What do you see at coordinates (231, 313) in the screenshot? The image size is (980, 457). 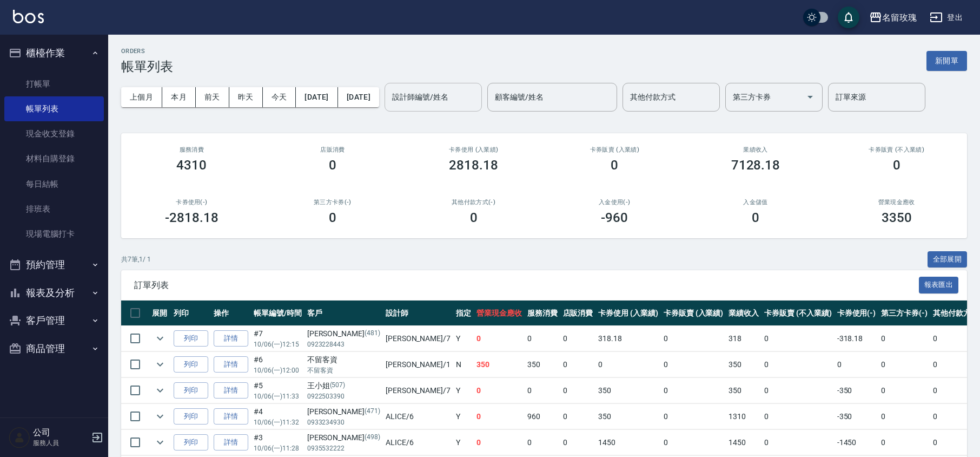 I see `th: 操作` at bounding box center [231, 313].